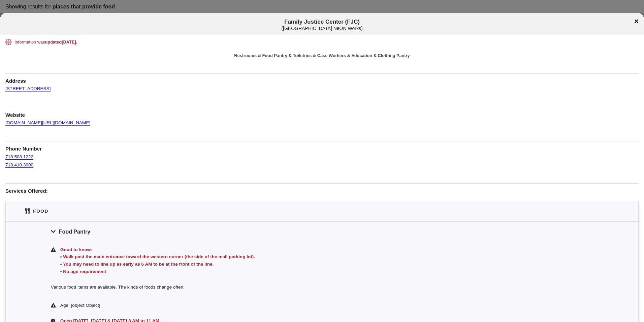 Image resolution: width=644 pixels, height=322 pixels. I want to click on h1: Services Offered:, so click(322, 189).